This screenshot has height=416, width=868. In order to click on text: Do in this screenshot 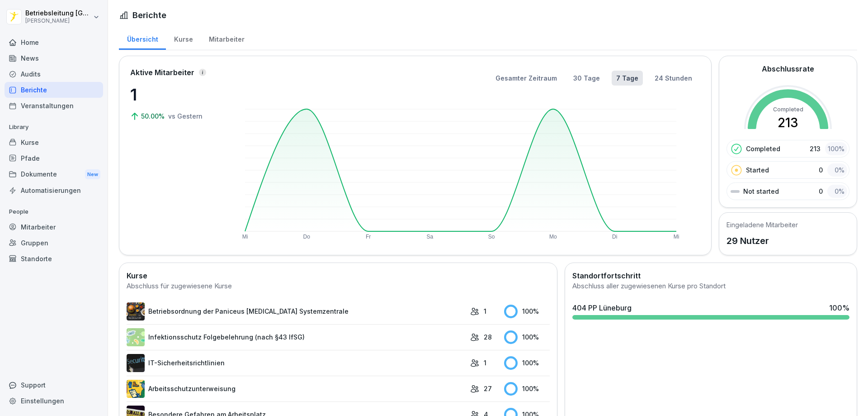, I will do `click(307, 236)`.